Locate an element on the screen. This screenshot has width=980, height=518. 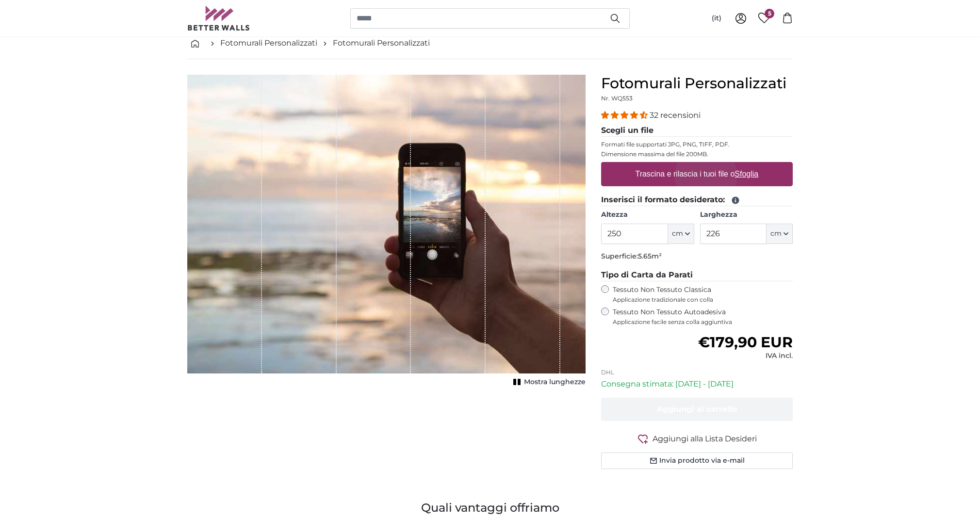
button: Mostra lunghezze is located at coordinates (548, 383).